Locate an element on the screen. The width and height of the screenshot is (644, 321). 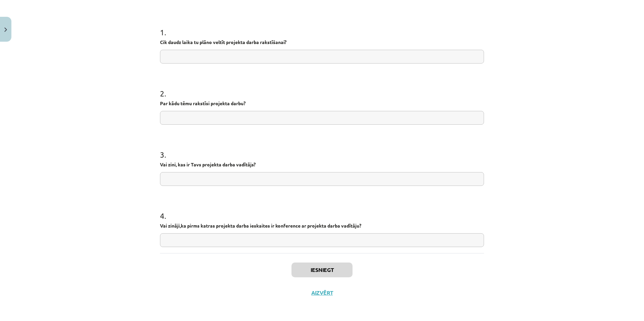
strong: Cik daudz laika tu plāno veltīt projekta darba rakstīšanai? is located at coordinates (223, 42).